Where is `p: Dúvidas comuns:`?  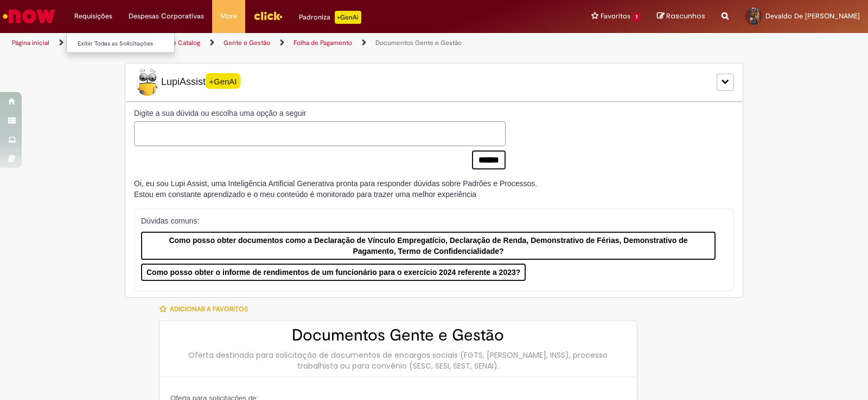
p: Dúvidas comuns: is located at coordinates (428, 221).